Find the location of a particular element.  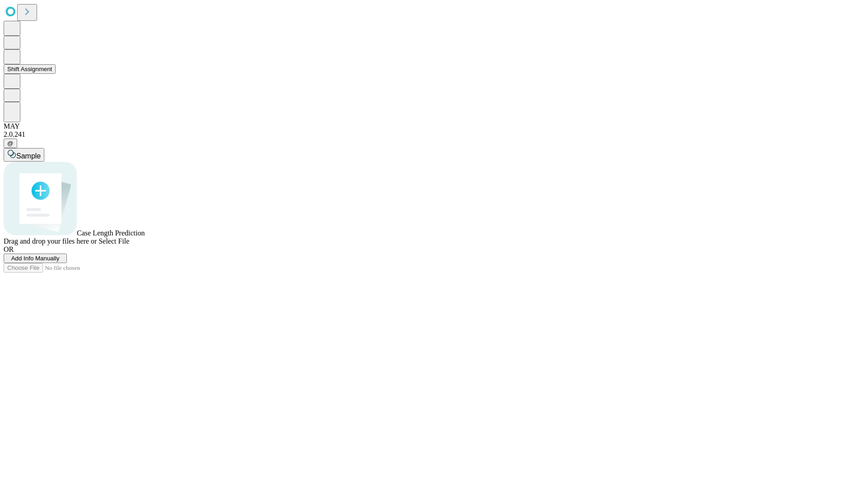

div: MAY is located at coordinates (434, 126).